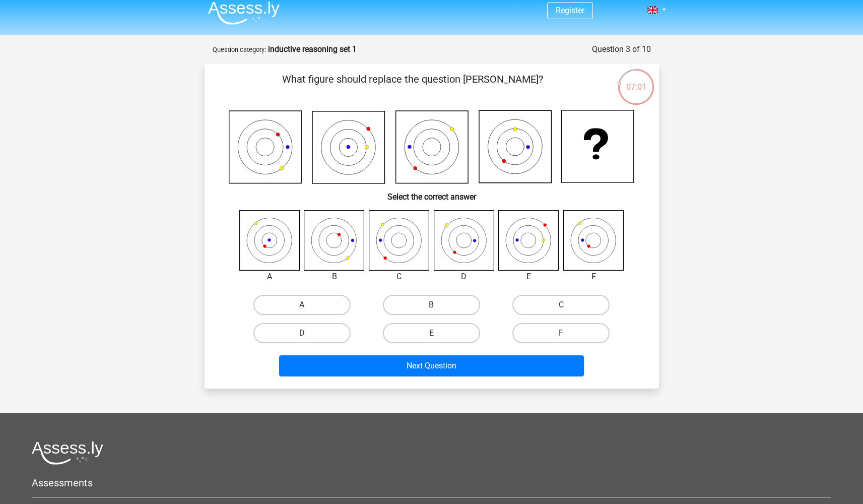 The width and height of the screenshot is (863, 504). I want to click on label: C, so click(560, 305).